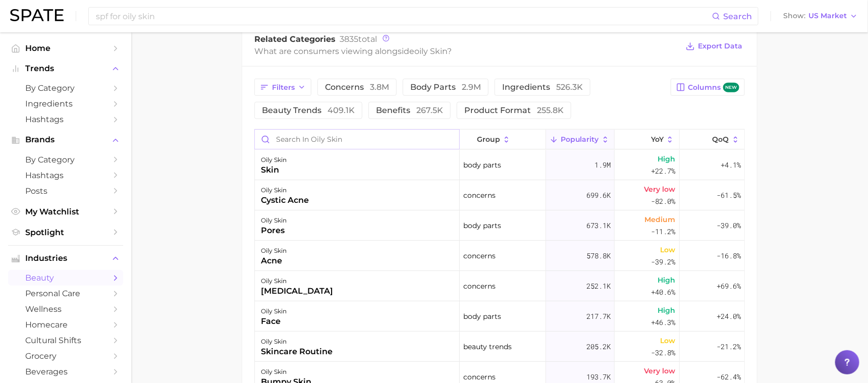 The height and width of the screenshot is (383, 868). Describe the element at coordinates (500, 165) in the screenshot. I see `button: oily skinskinbody parts1.9mHigh+22.7%+4.1%` at that location.